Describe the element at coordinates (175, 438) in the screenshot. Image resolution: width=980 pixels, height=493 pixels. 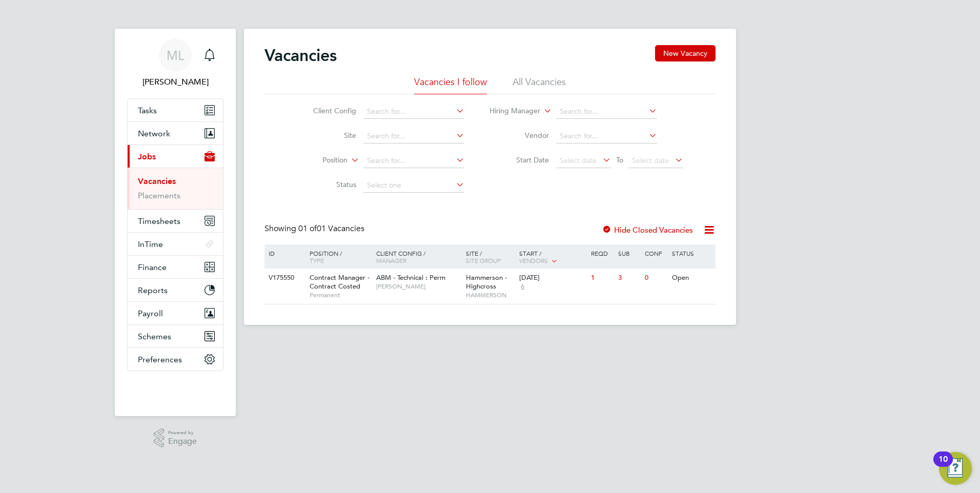
I see `a: Powered byEngage` at that location.